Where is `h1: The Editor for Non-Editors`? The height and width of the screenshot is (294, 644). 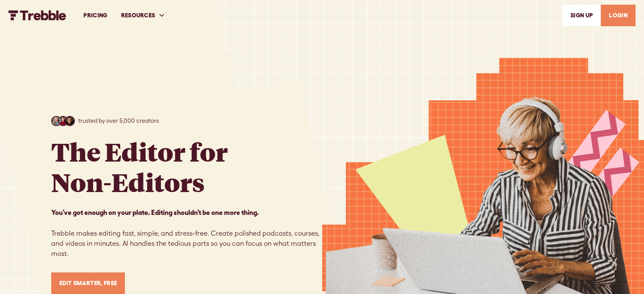 h1: The Editor for Non-Editors is located at coordinates (139, 167).